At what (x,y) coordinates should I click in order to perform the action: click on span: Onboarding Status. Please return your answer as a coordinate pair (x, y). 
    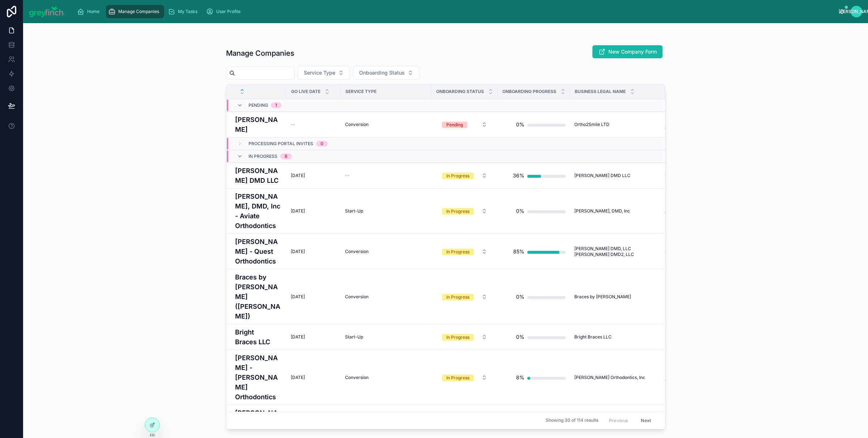
    Looking at the image, I should click on (382, 73).